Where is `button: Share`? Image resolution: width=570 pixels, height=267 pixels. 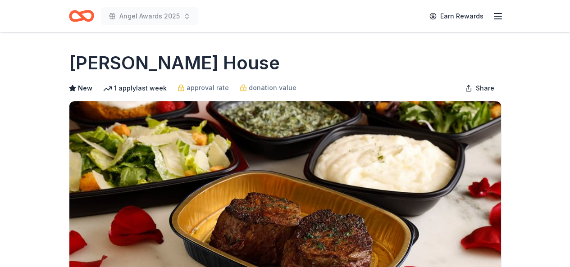
button: Share is located at coordinates (480, 88).